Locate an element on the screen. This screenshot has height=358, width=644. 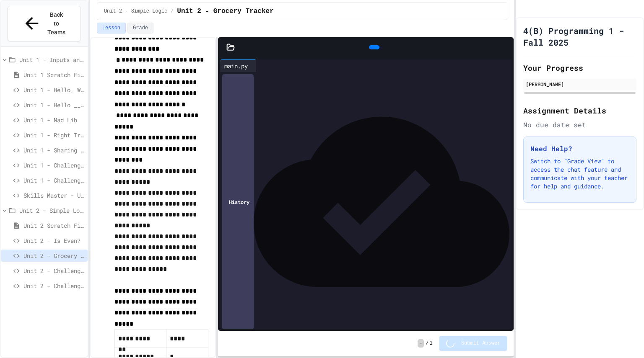
span: Unit 1 Scratch File is located at coordinates (54, 75).